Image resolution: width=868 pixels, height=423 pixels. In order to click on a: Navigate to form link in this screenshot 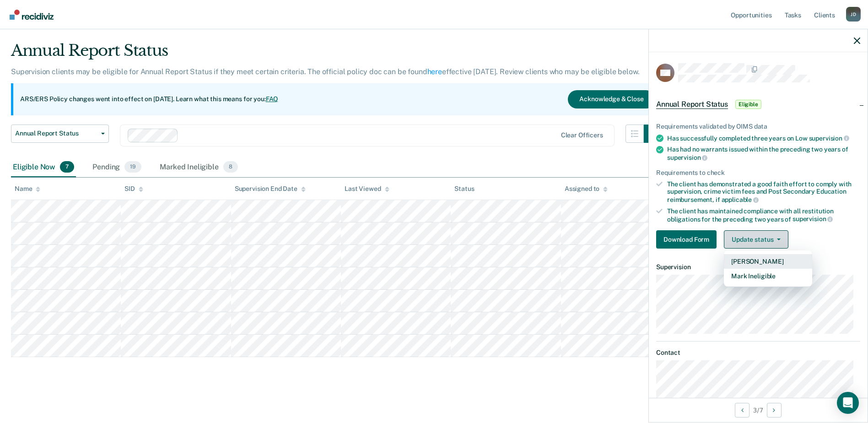, I will do `click(688, 239)`.